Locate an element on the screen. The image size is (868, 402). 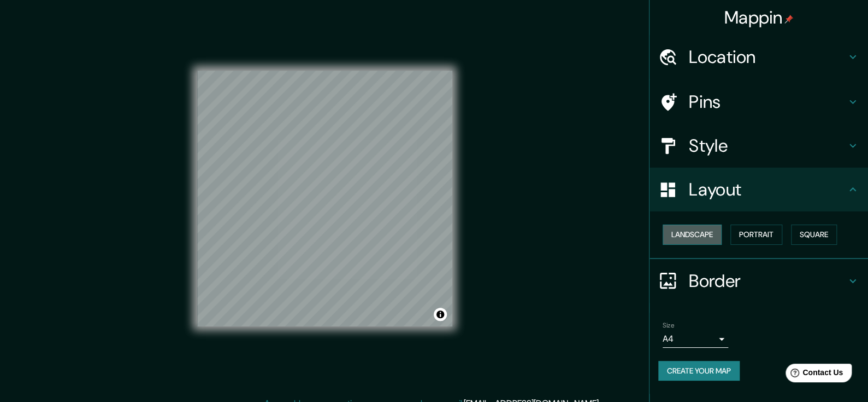
h4: Location is located at coordinates (768, 57).